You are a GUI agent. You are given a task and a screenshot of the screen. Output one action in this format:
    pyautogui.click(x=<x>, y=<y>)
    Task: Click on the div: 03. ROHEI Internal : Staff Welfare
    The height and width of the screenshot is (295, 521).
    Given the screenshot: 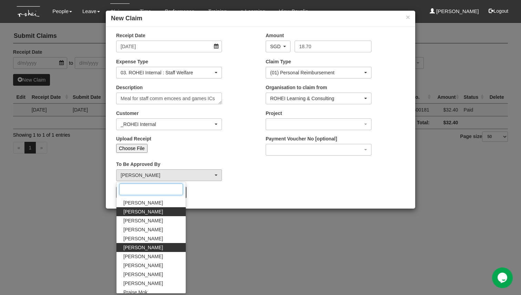 What is the action you would take?
    pyautogui.click(x=167, y=73)
    